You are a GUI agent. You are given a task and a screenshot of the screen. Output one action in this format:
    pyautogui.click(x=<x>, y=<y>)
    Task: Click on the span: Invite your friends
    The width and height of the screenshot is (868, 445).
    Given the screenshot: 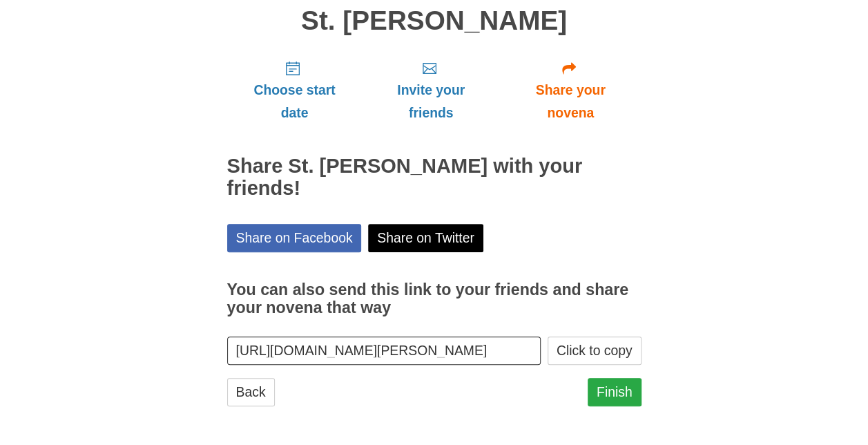 What is the action you would take?
    pyautogui.click(x=430, y=102)
    